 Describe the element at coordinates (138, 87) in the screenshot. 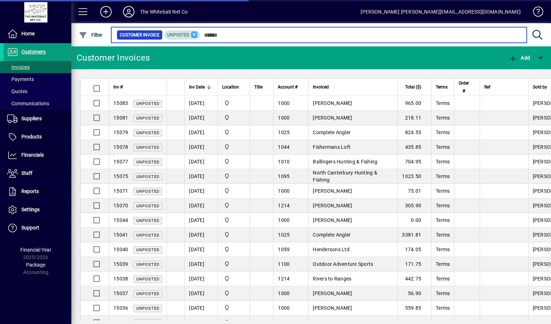

I see `div: Inv #` at that location.